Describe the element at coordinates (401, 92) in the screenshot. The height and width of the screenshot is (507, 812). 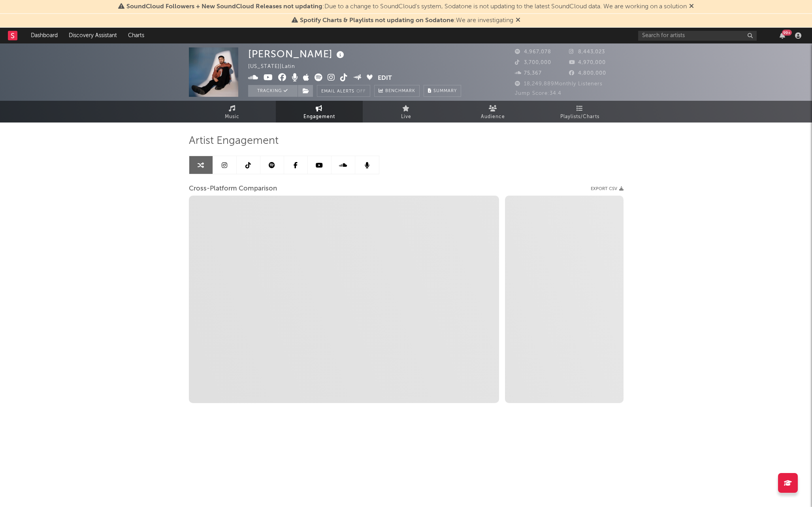
I see `span: Benchmark` at that location.